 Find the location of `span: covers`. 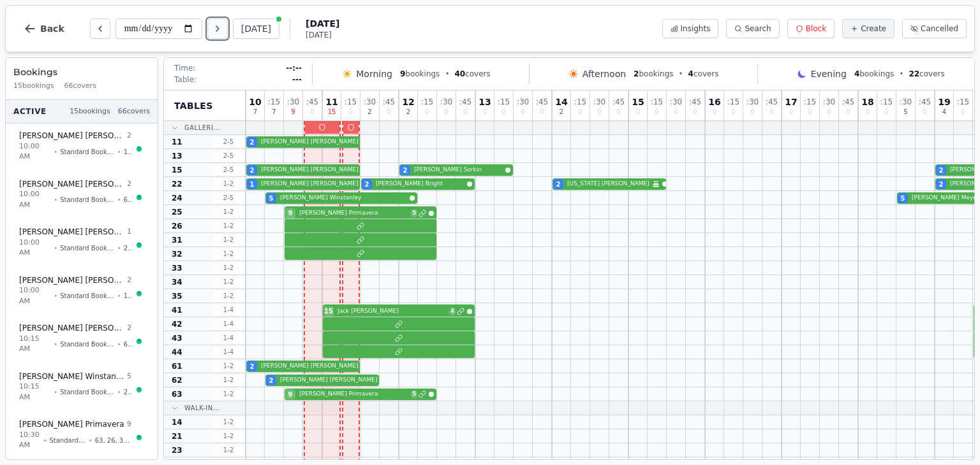

span: covers is located at coordinates (472, 74).